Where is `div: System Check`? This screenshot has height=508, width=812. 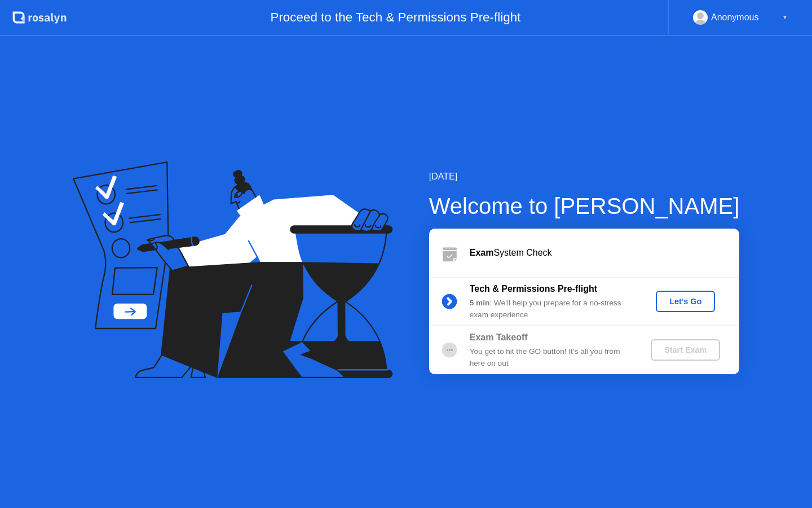 div: System Check is located at coordinates (605, 253).